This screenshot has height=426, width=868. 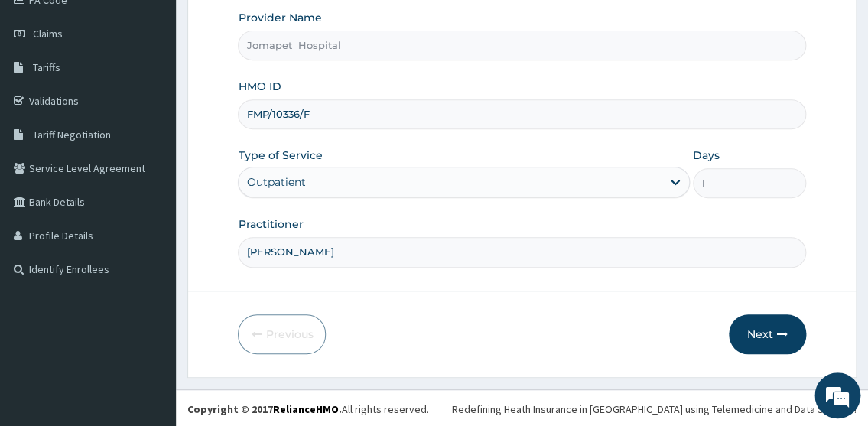 I want to click on div: Minimize live chat window, so click(x=269, y=26).